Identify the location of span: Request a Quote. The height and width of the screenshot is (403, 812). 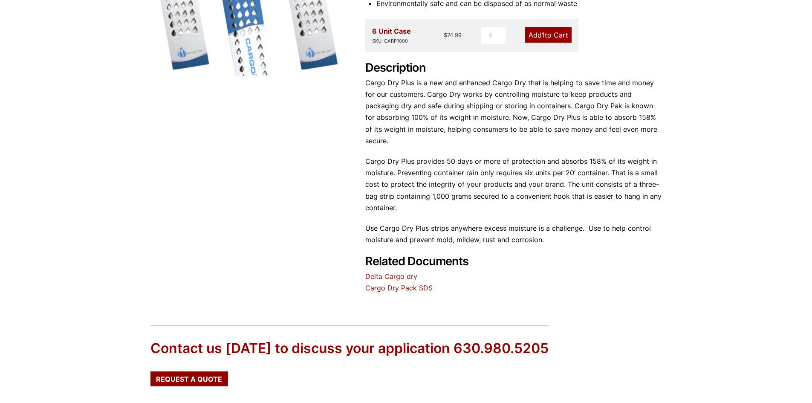
(189, 379).